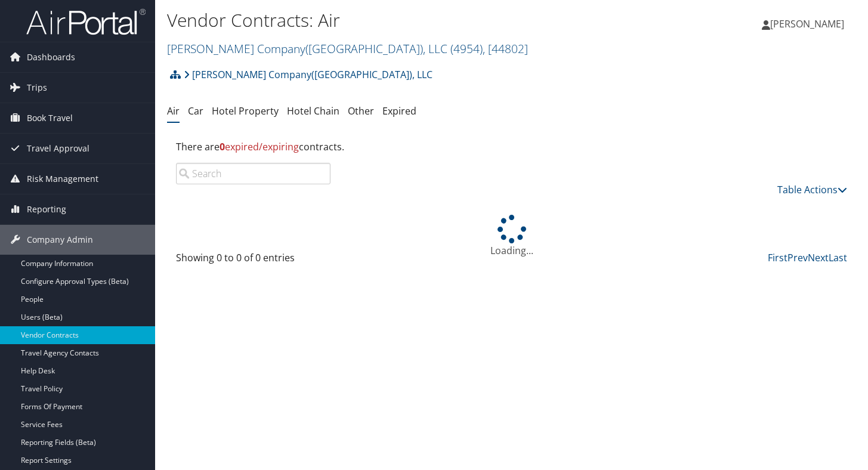 This screenshot has width=868, height=470. I want to click on span: Dashboards, so click(51, 58).